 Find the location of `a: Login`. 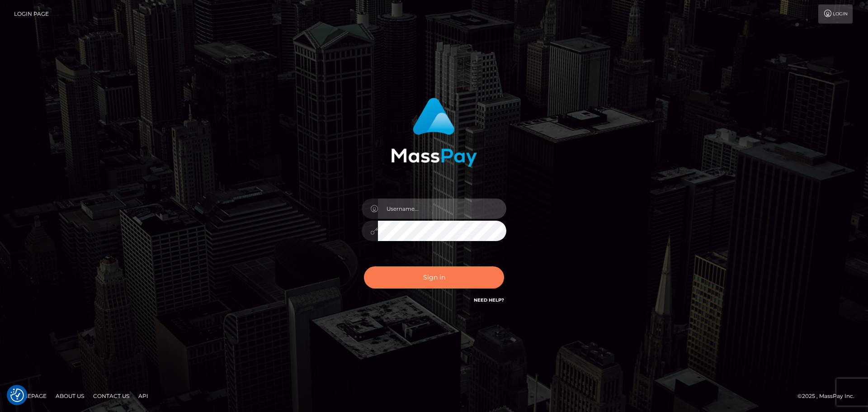

a: Login is located at coordinates (836, 14).